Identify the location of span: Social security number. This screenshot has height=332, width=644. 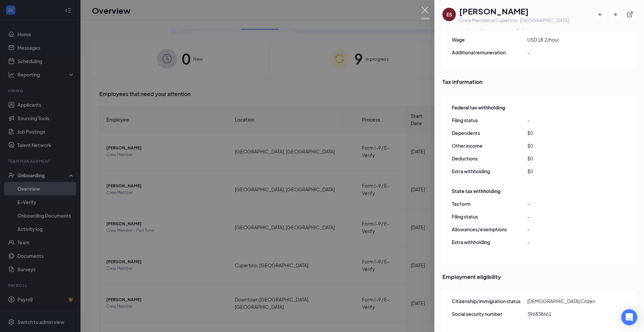
(489, 313).